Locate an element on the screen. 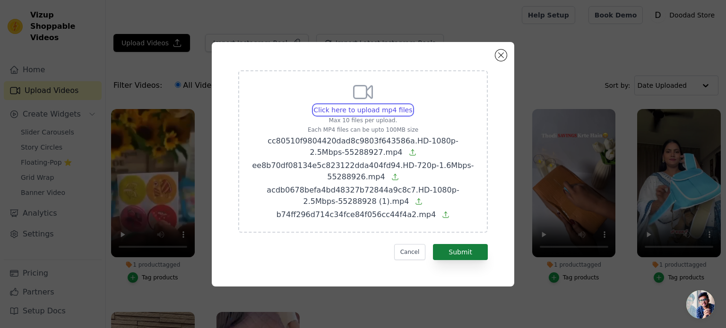  span: acdb0678befa4bd48327b72844a9c8c7.HD-1080p-2.5Mbps-55288928 (1).mp4 is located at coordinates (362, 196).